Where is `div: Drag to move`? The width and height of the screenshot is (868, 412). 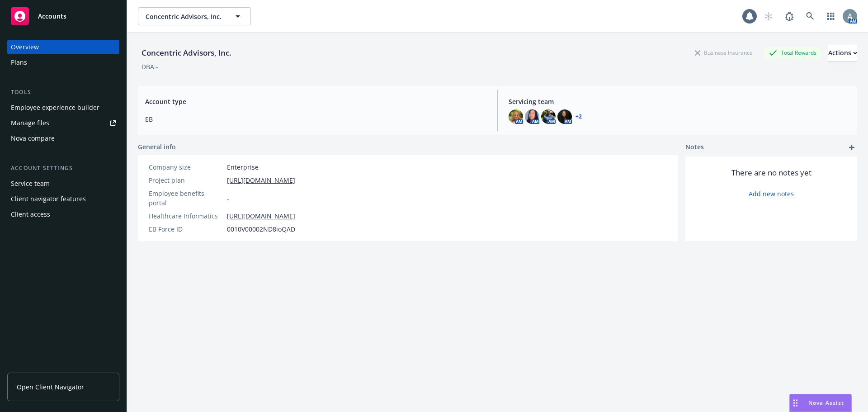 div: Drag to move is located at coordinates (795, 403).